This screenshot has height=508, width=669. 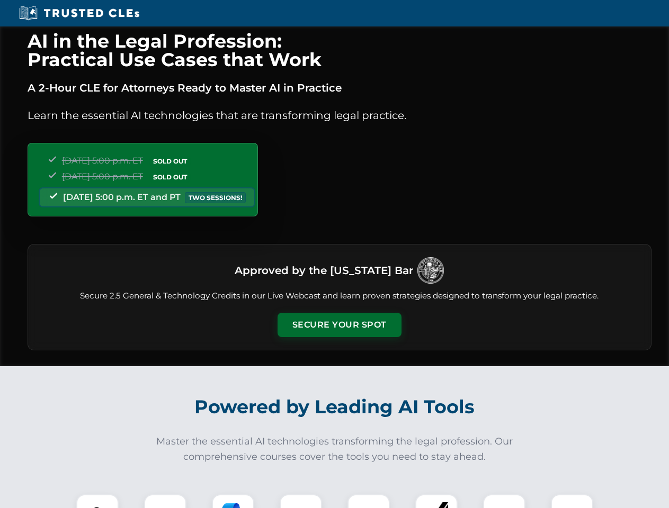 I want to click on p: Master the essential AI technologies transforming the legal profession. Our comprehensive courses..., so click(x=335, y=450).